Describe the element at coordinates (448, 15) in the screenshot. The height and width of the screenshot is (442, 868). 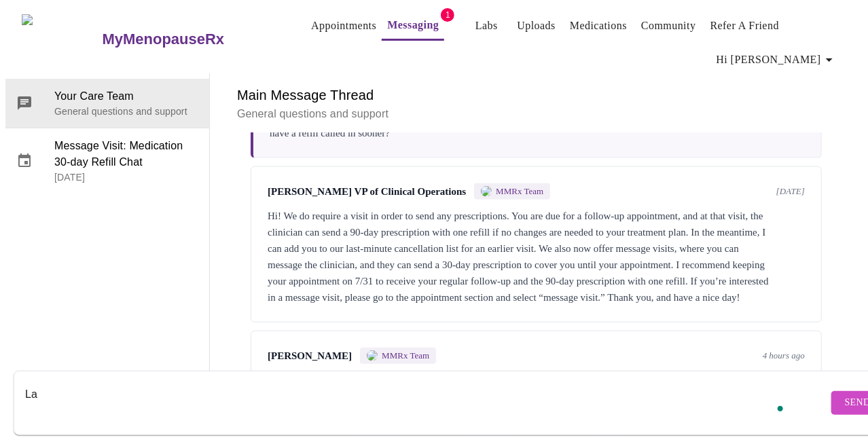
I see `span: 1` at that location.